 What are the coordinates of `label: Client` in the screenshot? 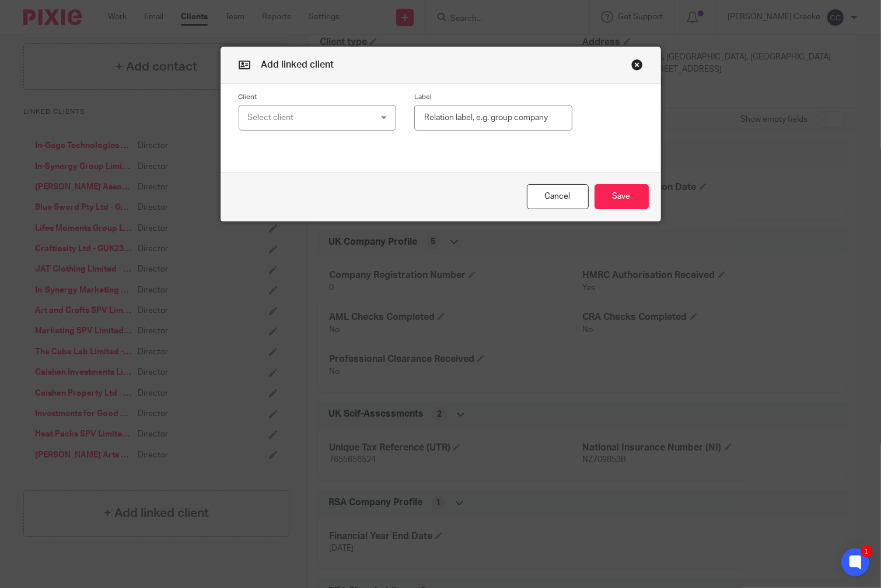 It's located at (317, 98).